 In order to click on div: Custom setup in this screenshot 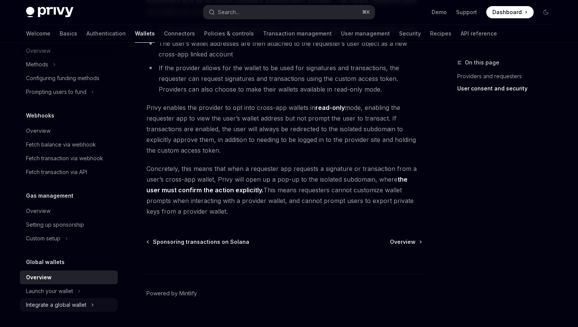, I will do `click(43, 239)`.